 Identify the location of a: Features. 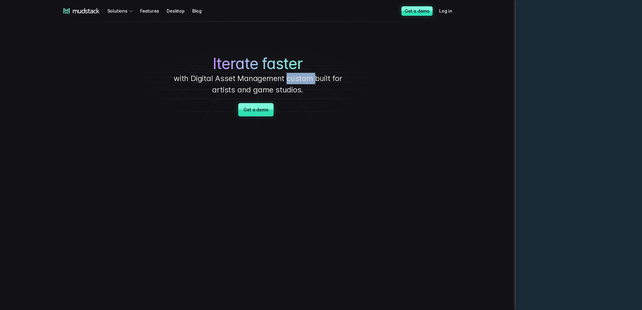
(153, 11).